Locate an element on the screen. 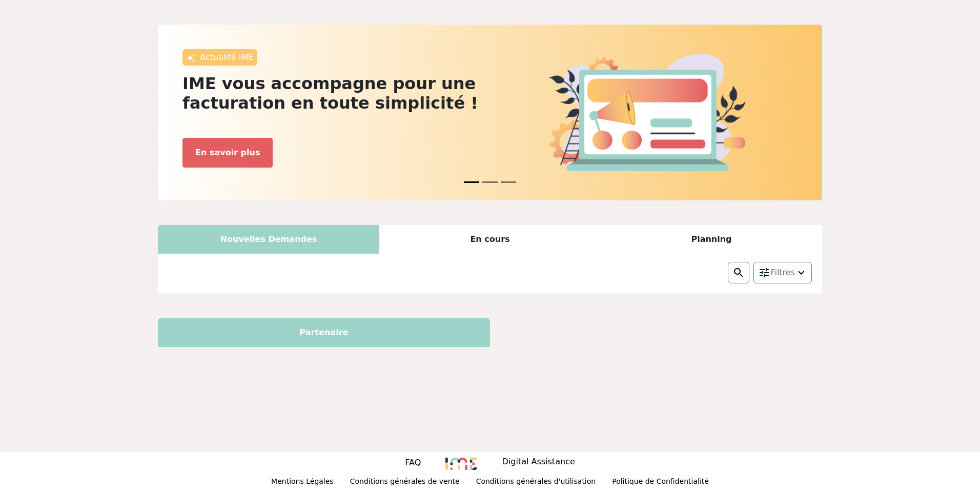 Image resolution: width=980 pixels, height=493 pixels. a: FAQ is located at coordinates (413, 464).